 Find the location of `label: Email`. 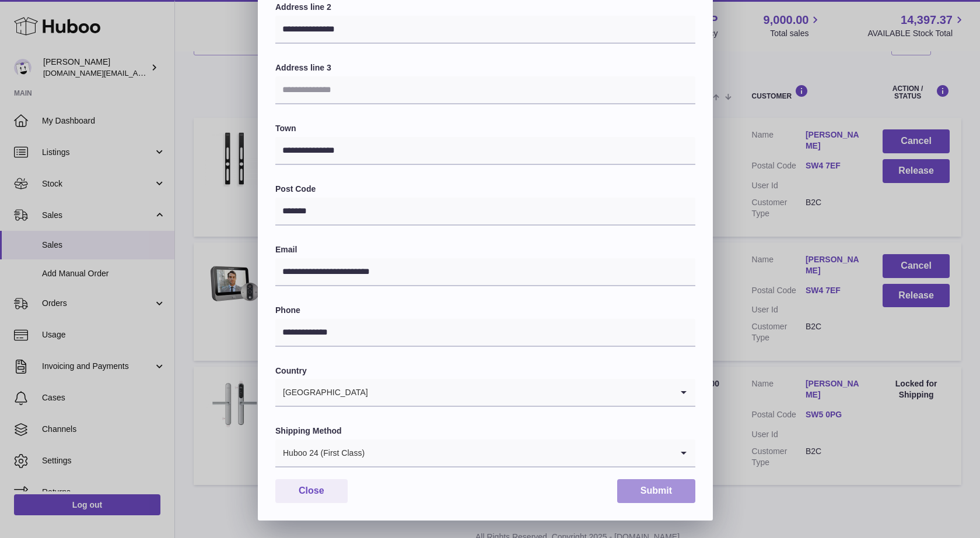

label: Email is located at coordinates (486, 250).